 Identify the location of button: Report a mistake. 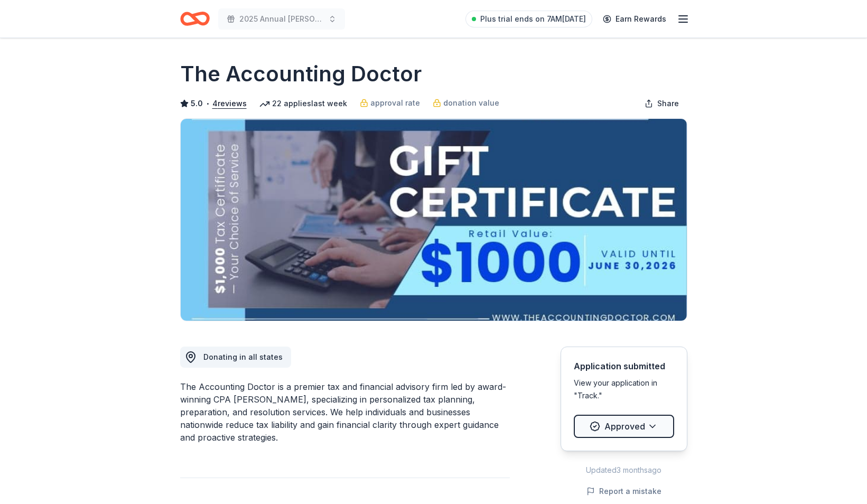
(624, 491).